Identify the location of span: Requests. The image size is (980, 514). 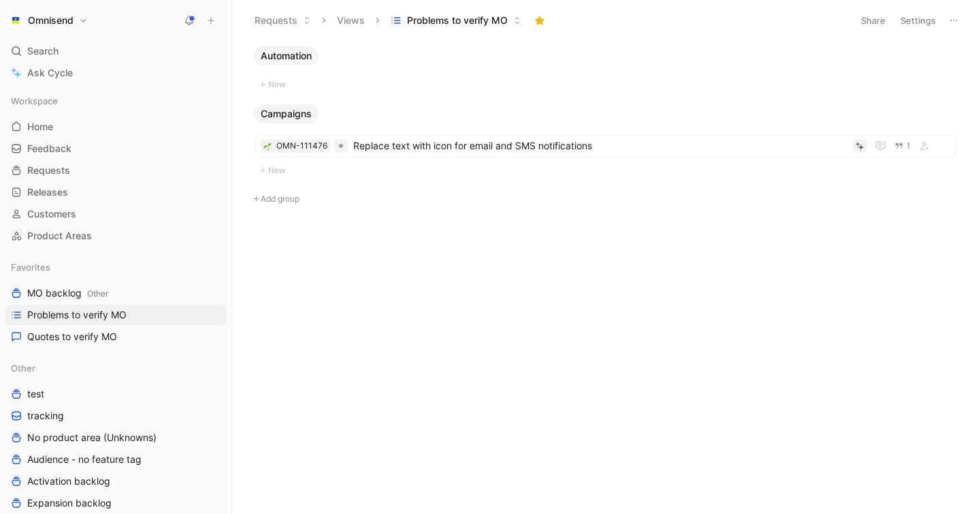
(48, 171).